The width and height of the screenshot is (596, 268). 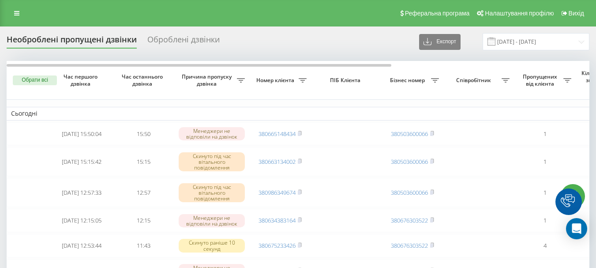 I want to click on td: 11:43, so click(x=143, y=245).